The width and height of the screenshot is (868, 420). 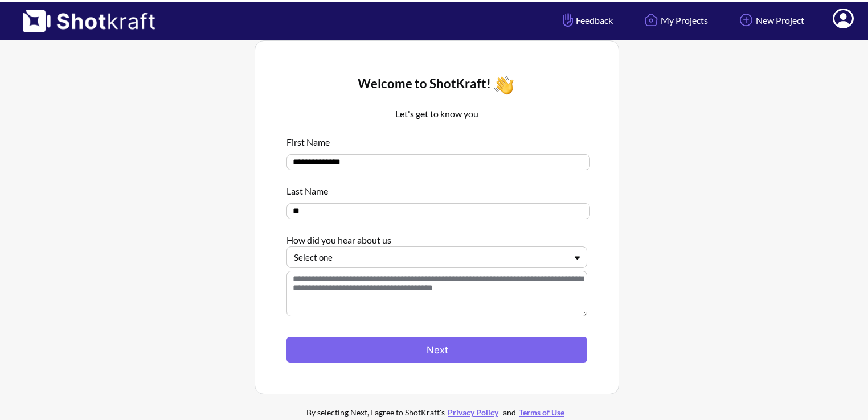 I want to click on div: By selecting Next, I agree to ShotKraft's and, so click(x=437, y=412).